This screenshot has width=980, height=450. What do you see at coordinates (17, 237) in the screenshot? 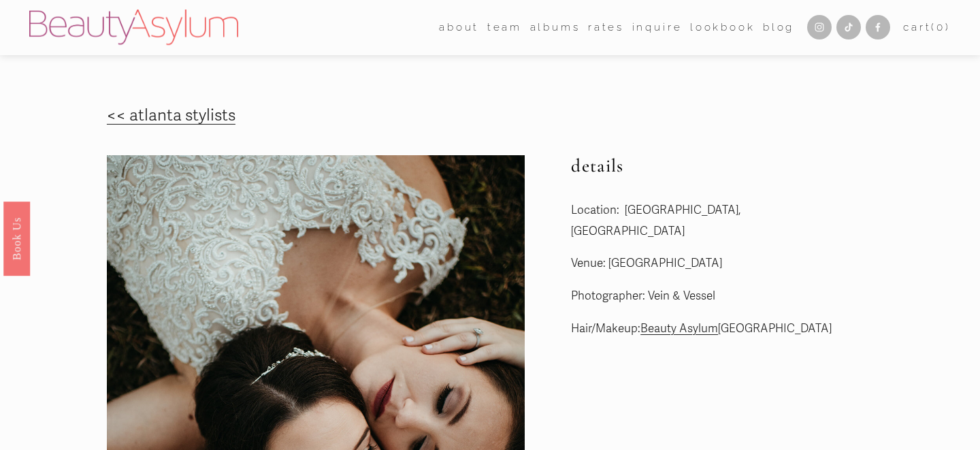
I see `a: Book Us` at bounding box center [17, 237].